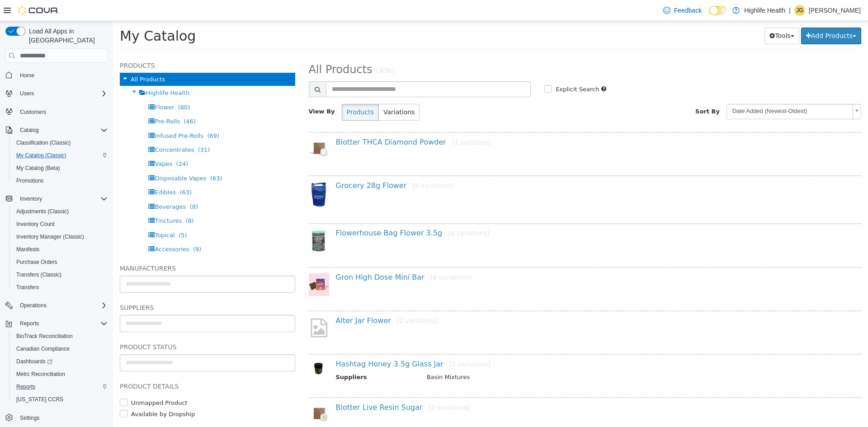 Image resolution: width=868 pixels, height=427 pixels. What do you see at coordinates (719, 10) in the screenshot?
I see `input: Dark Mode` at bounding box center [719, 10].